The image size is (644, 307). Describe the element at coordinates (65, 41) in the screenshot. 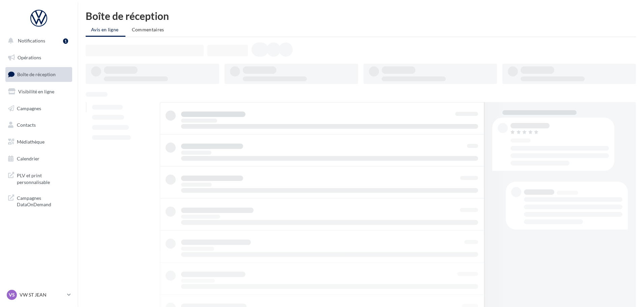

I see `div: 1` at that location.